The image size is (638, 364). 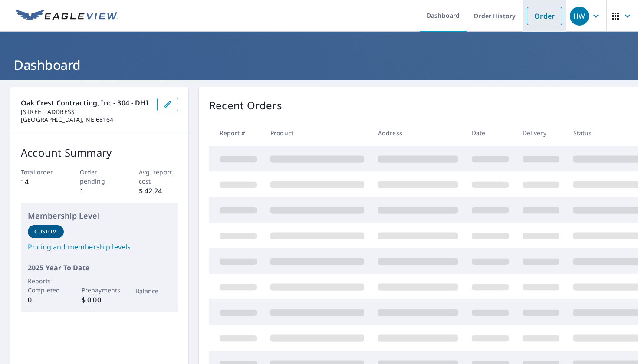 I want to click on p: Recent Orders, so click(x=245, y=105).